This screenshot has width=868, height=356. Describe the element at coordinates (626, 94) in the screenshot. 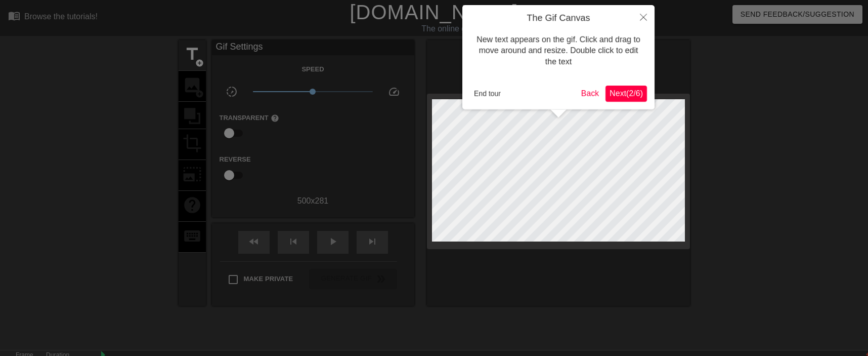

I see `button: Next` at that location.